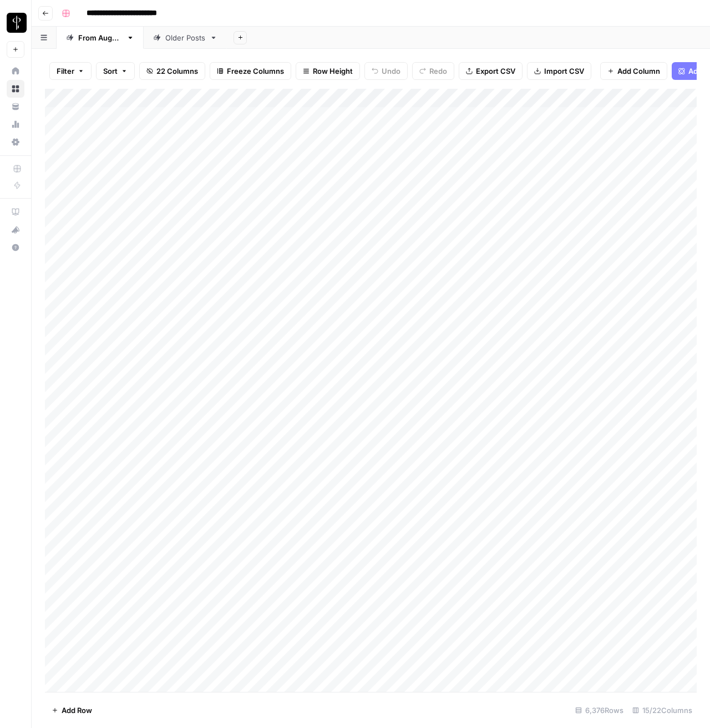 Image resolution: width=710 pixels, height=728 pixels. What do you see at coordinates (17, 23) in the screenshot?
I see `img: LP Production Workloads Logo` at bounding box center [17, 23].